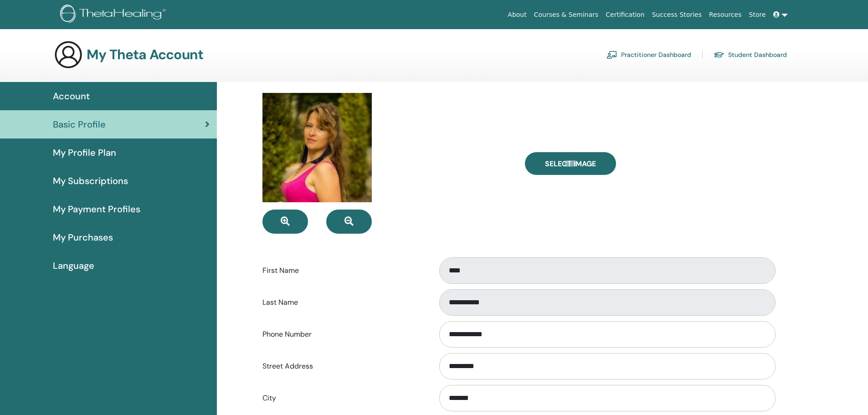 This screenshot has width=868, height=415. I want to click on img: generic-user-icon.jpg, so click(68, 55).